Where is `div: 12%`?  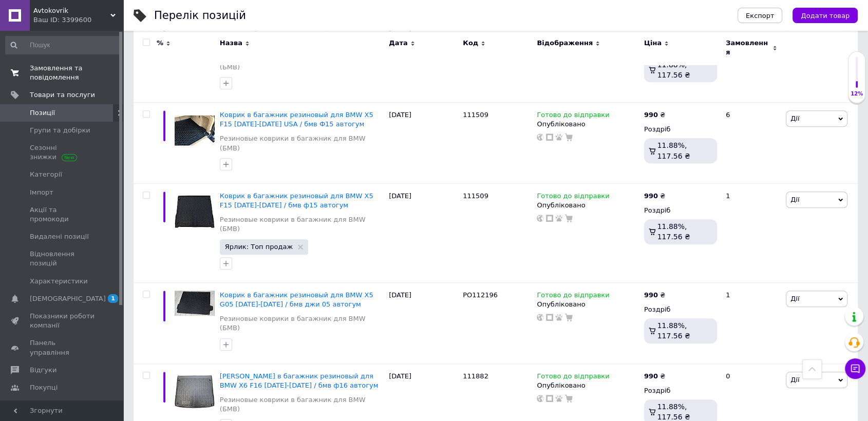
div: 12% is located at coordinates (857, 94).